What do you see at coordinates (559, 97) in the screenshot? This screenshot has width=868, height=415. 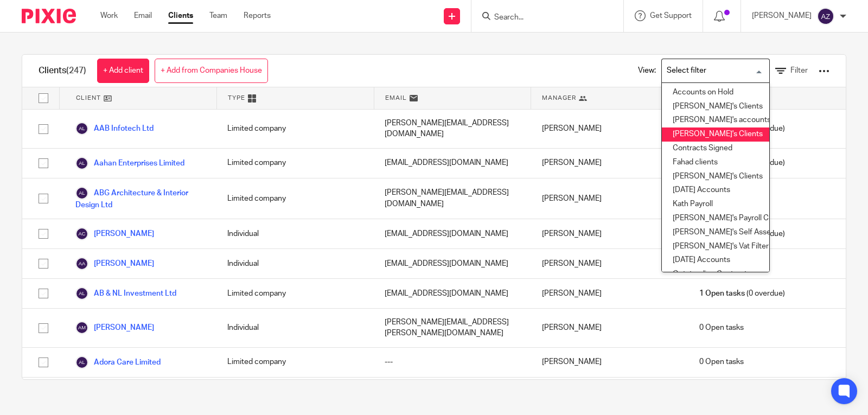 I see `span: Manager` at bounding box center [559, 97].